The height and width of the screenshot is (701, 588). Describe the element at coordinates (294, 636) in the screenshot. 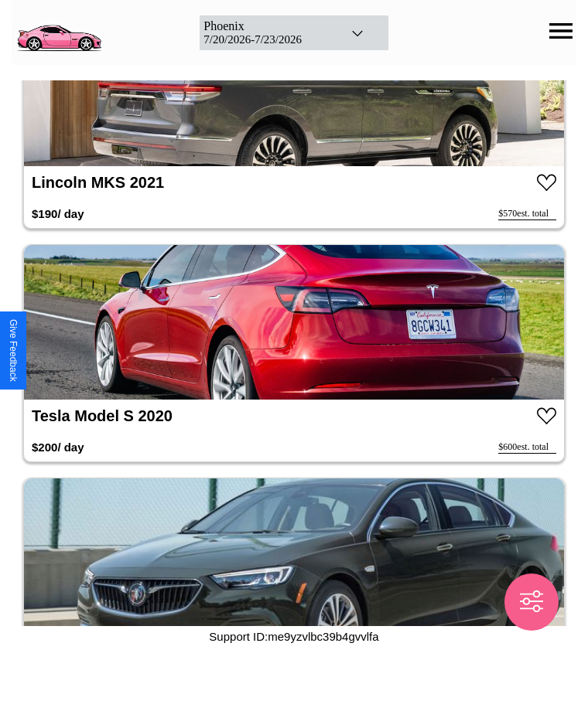

I see `p: Support ID: me9yzvlbc39b4gvvlfa` at that location.